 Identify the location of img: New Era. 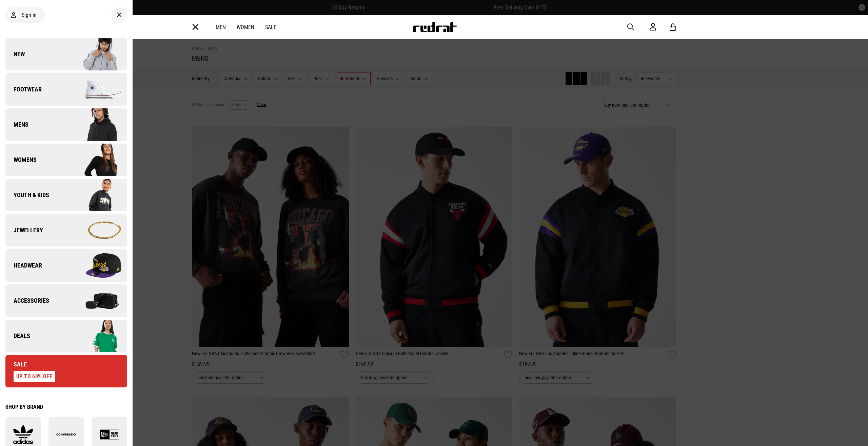
(110, 435).